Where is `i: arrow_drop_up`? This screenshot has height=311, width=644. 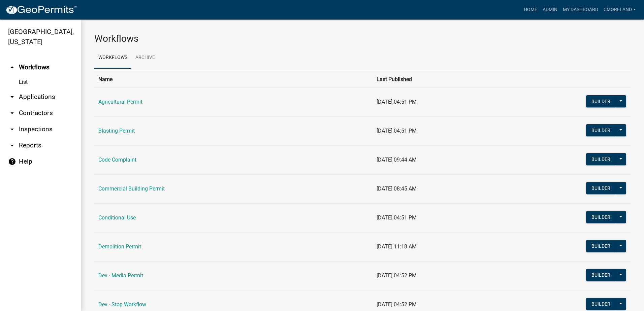 i: arrow_drop_up is located at coordinates (12, 67).